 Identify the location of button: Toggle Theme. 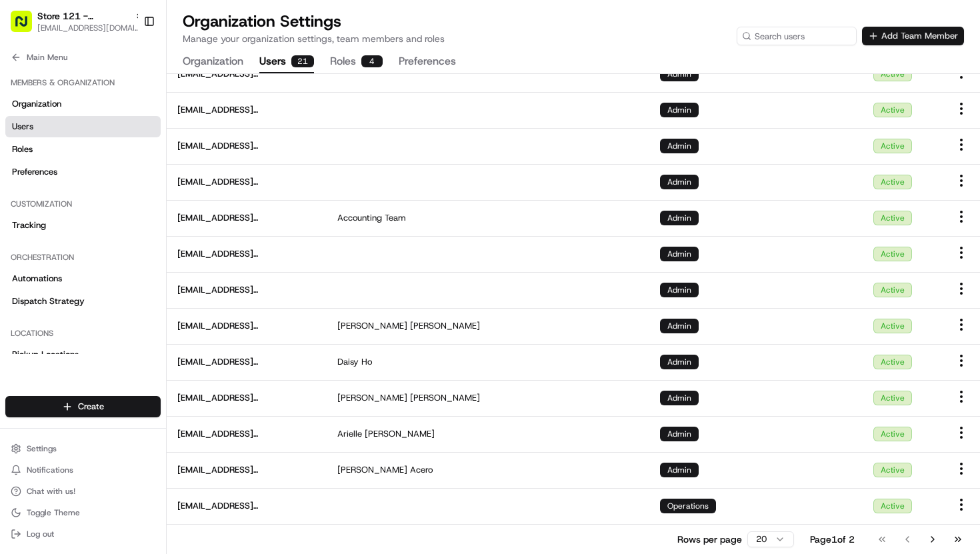
(82, 513).